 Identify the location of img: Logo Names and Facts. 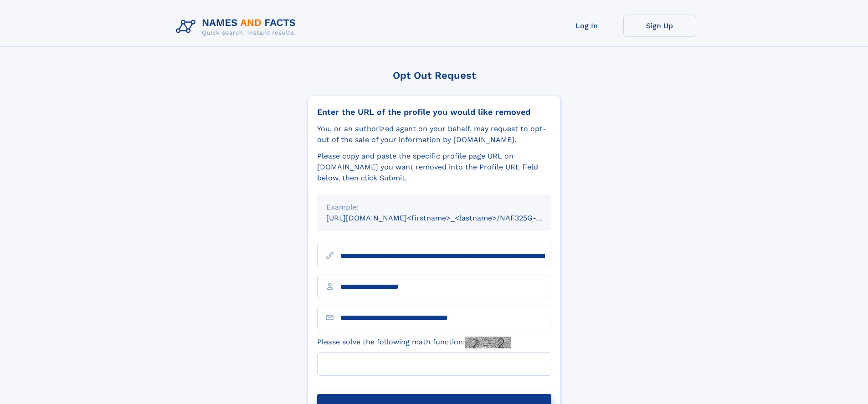
(238, 27).